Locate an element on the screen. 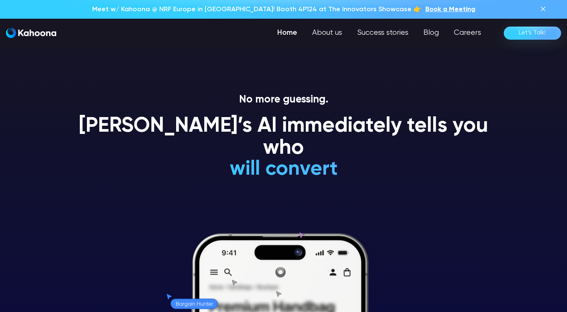 The height and width of the screenshot is (312, 567). div: Let’s Talk! is located at coordinates (532, 33).